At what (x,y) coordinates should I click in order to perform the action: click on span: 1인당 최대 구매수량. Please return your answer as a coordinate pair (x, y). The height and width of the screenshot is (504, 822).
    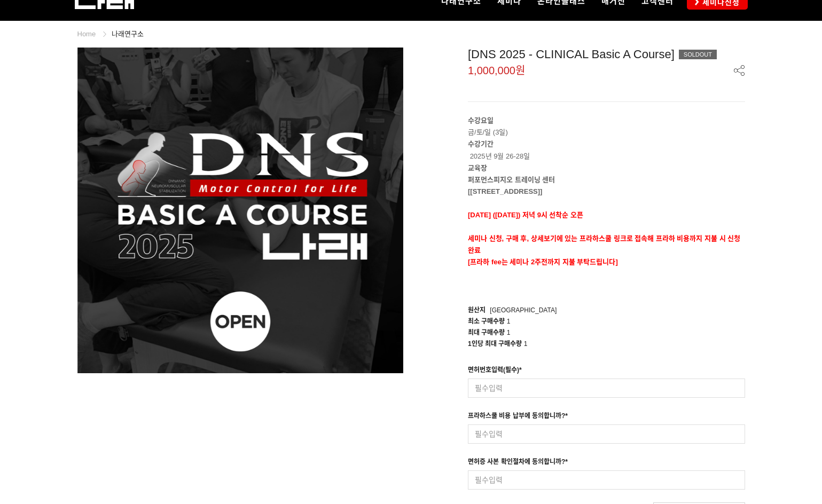
    Looking at the image, I should click on (495, 344).